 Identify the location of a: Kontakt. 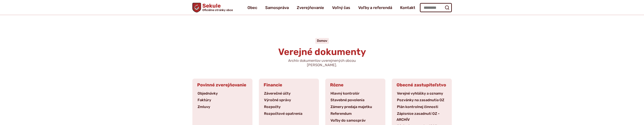
(408, 7).